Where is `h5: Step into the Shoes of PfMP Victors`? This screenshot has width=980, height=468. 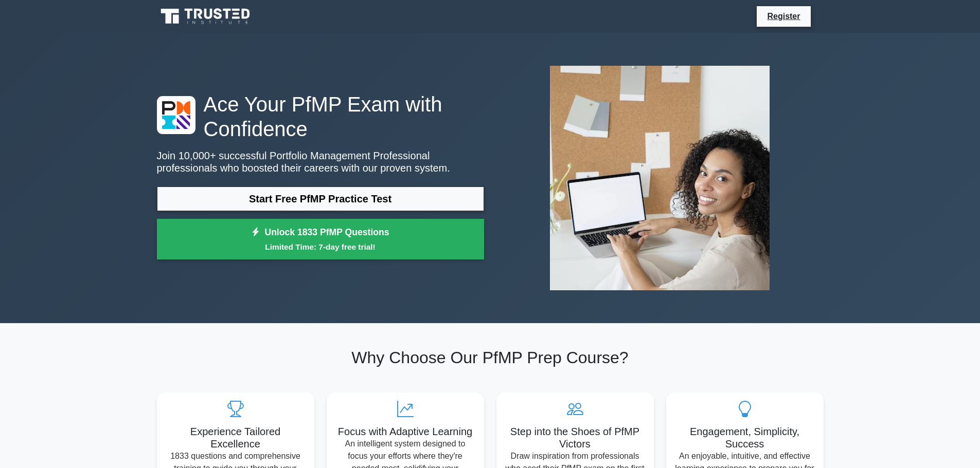 h5: Step into the Shoes of PfMP Victors is located at coordinates (575, 437).